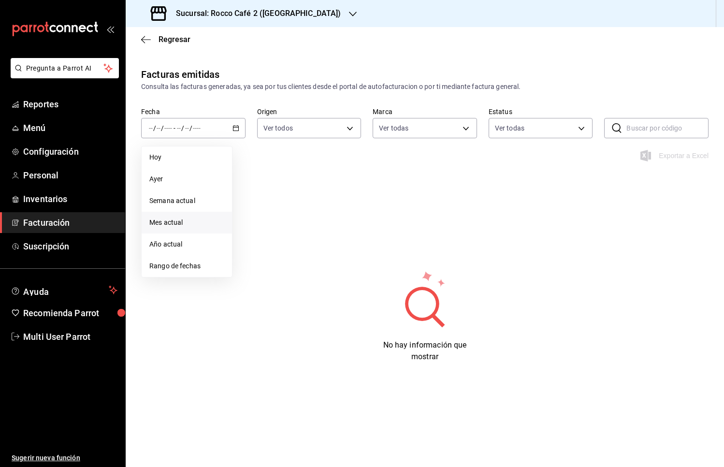  Describe the element at coordinates (63, 75) in the screenshot. I see `a: Pregunta a Parrot AI` at that location.